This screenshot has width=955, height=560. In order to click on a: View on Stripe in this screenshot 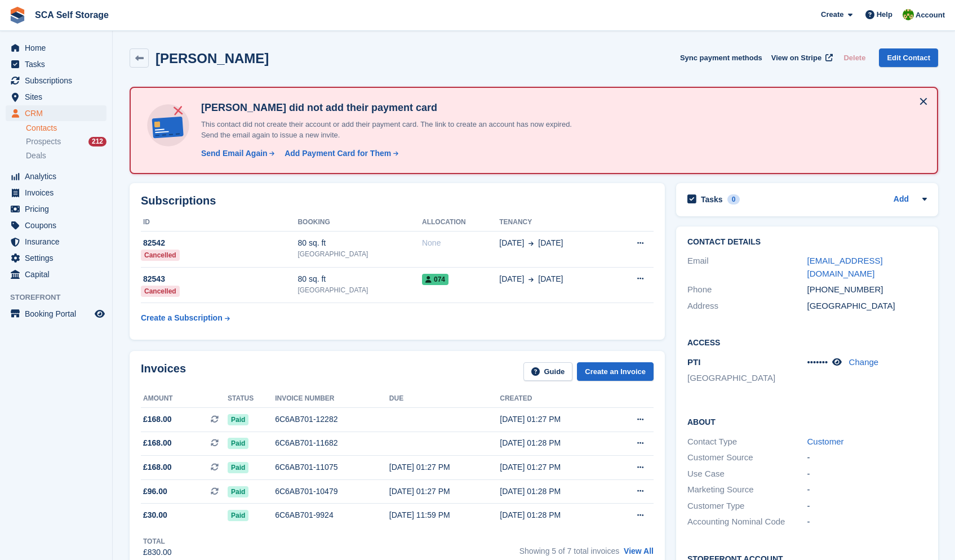, I will do `click(801, 58)`.